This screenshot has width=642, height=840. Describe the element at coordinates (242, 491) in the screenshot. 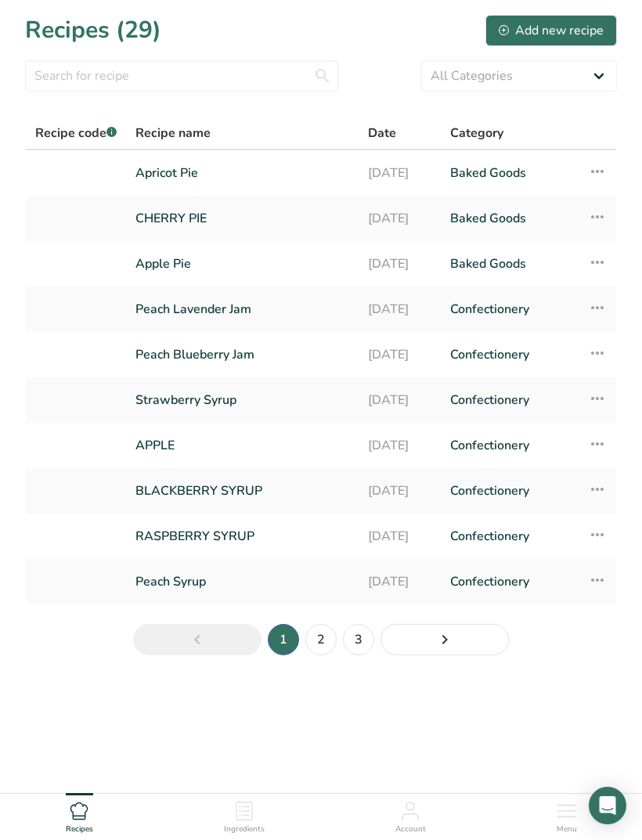

I see `a: BLACKBERRY SYRUP` at that location.